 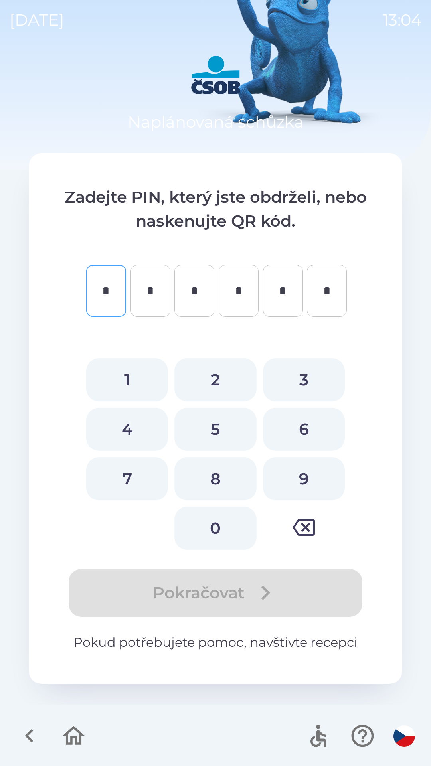 What do you see at coordinates (127, 479) in the screenshot?
I see `button: 7` at bounding box center [127, 479].